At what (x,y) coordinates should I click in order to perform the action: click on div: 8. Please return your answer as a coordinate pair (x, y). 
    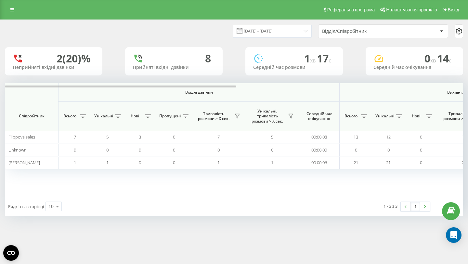
    Looking at the image, I should click on (208, 58).